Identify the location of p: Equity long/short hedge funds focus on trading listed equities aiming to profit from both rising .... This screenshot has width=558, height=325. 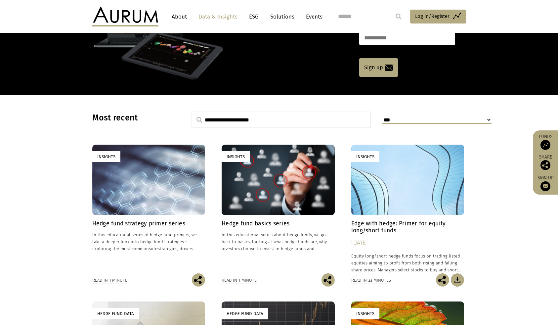
(408, 263).